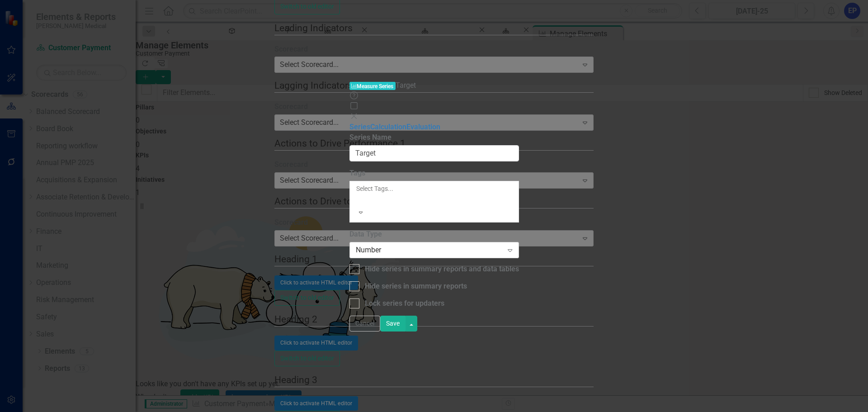  I want to click on a: Series, so click(360, 127).